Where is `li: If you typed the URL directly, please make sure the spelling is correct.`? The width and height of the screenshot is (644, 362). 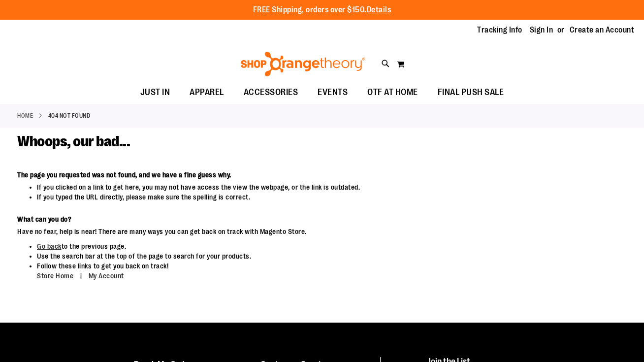 li: If you typed the URL directly, please make sure the spelling is correct. is located at coordinates (268, 197).